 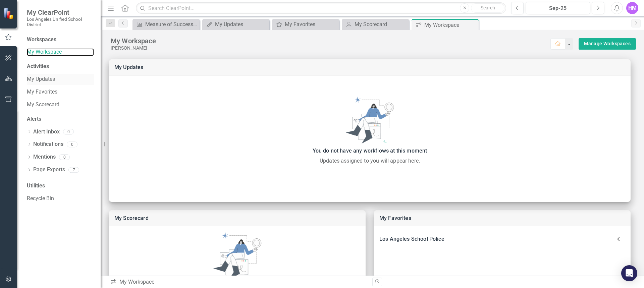 What do you see at coordinates (488, 8) in the screenshot?
I see `button: Search` at bounding box center [488, 8].